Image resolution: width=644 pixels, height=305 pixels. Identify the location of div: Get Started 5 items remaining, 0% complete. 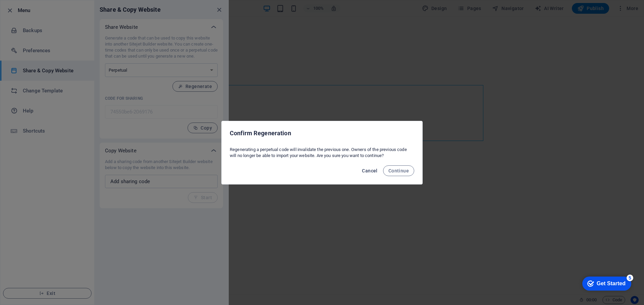
(30, 10).